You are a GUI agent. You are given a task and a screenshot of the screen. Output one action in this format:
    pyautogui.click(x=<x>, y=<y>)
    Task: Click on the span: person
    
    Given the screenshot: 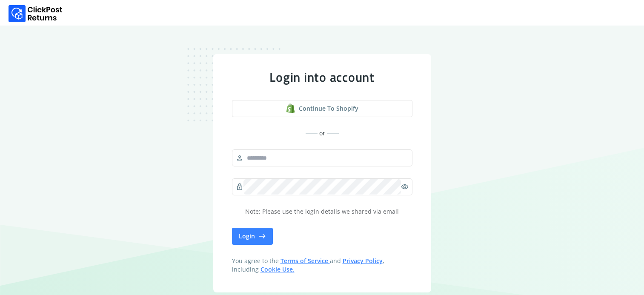 What is the action you would take?
    pyautogui.click(x=240, y=158)
    